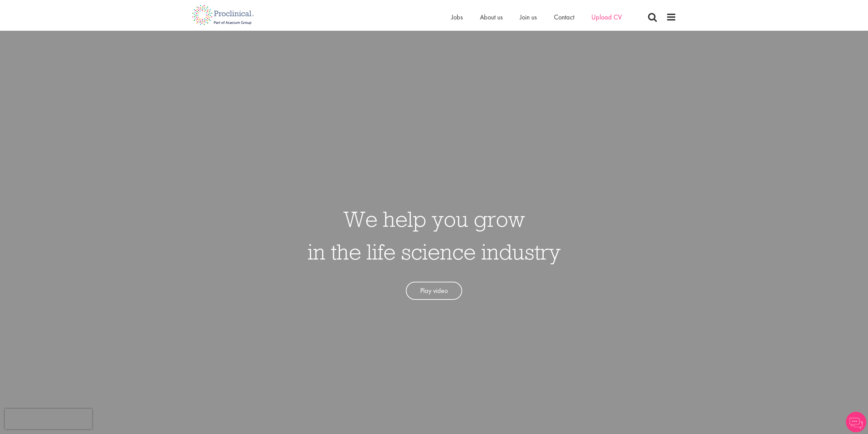 This screenshot has height=434, width=868. What do you see at coordinates (492, 17) in the screenshot?
I see `span: About us` at bounding box center [492, 17].